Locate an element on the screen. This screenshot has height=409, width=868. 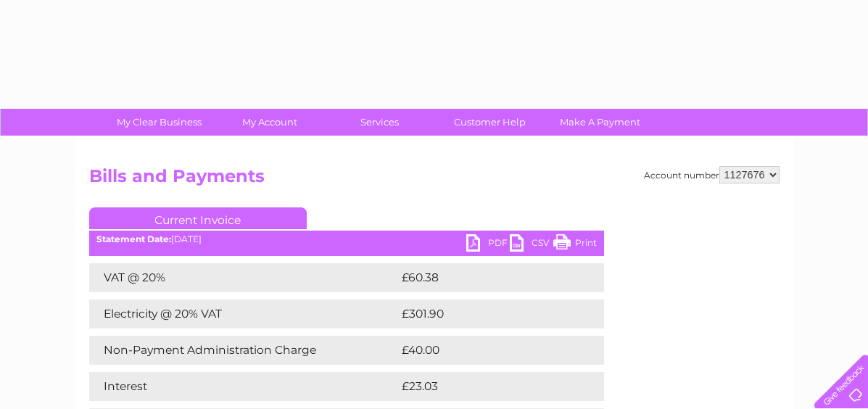
a: Services is located at coordinates (379, 121).